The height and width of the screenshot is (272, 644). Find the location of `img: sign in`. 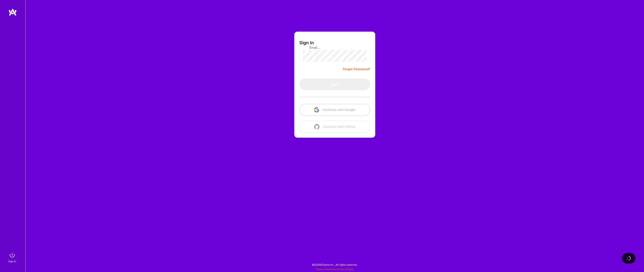

img: sign in is located at coordinates (12, 255).